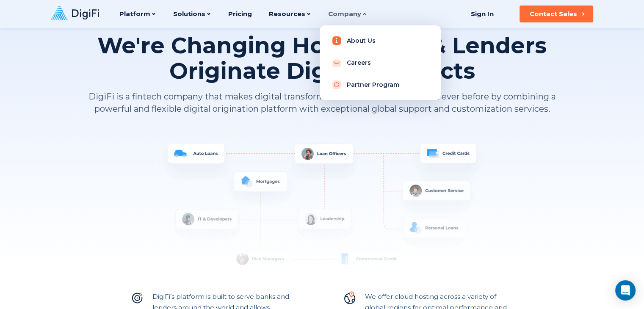 The image size is (644, 309). I want to click on div: Contact Sales, so click(553, 14).